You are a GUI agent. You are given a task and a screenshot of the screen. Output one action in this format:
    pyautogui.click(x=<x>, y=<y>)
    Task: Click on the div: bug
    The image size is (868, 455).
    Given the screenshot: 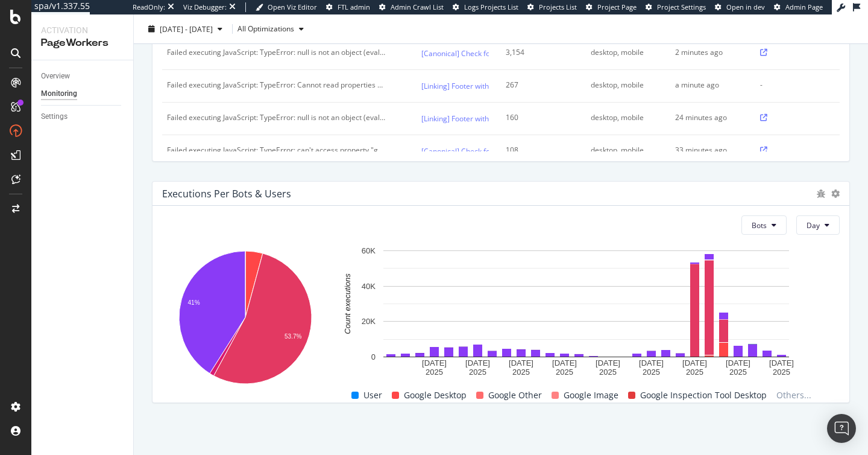 What is the action you would take?
    pyautogui.click(x=821, y=194)
    